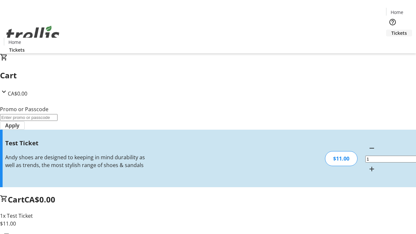 This screenshot has width=416, height=234. I want to click on button: Increment by one, so click(372, 169).